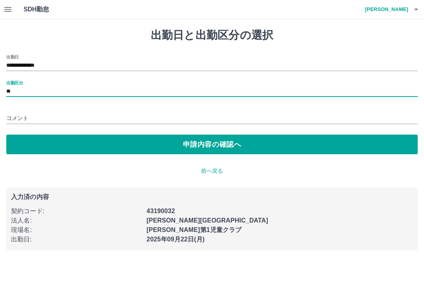  What do you see at coordinates (76, 211) in the screenshot?
I see `p: 契約コード :` at bounding box center [76, 211].